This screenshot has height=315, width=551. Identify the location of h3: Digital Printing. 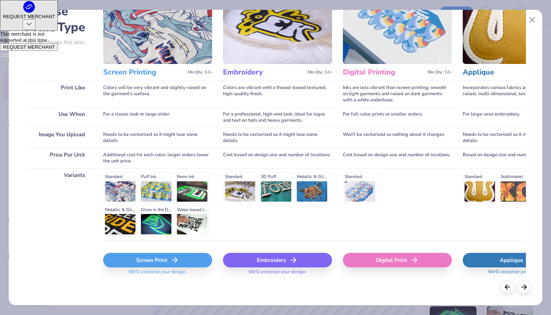
(383, 72).